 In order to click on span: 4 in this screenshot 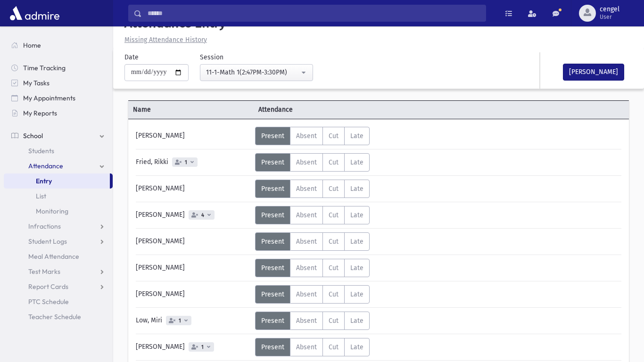, I will do `click(203, 215)`.